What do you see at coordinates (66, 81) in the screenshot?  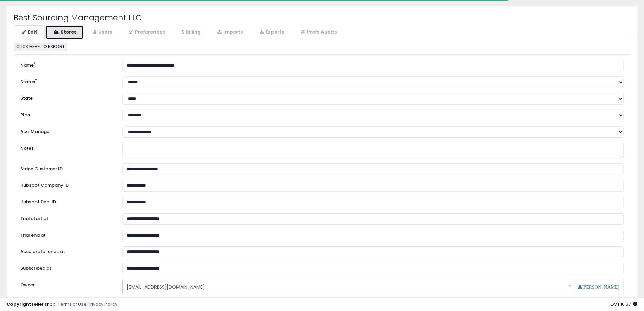 I see `label: Status` at bounding box center [66, 81].